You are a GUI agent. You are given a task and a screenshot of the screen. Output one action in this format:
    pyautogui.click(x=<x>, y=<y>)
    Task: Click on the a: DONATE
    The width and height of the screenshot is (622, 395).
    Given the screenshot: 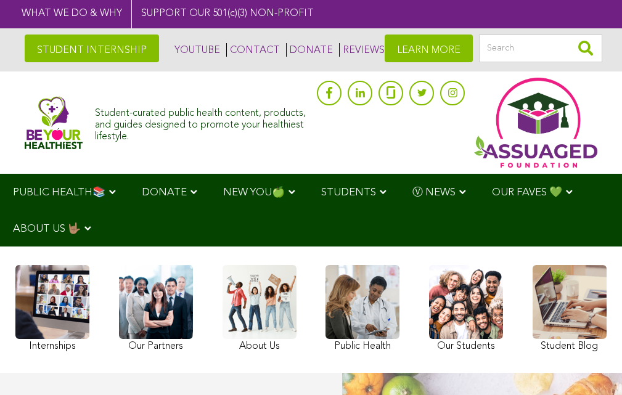 What is the action you would take?
    pyautogui.click(x=309, y=50)
    